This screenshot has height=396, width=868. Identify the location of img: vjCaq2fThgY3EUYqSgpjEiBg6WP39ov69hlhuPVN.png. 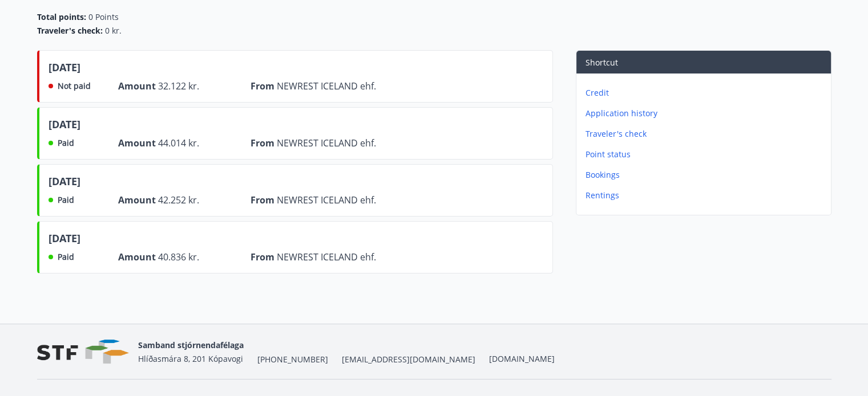
(83, 352).